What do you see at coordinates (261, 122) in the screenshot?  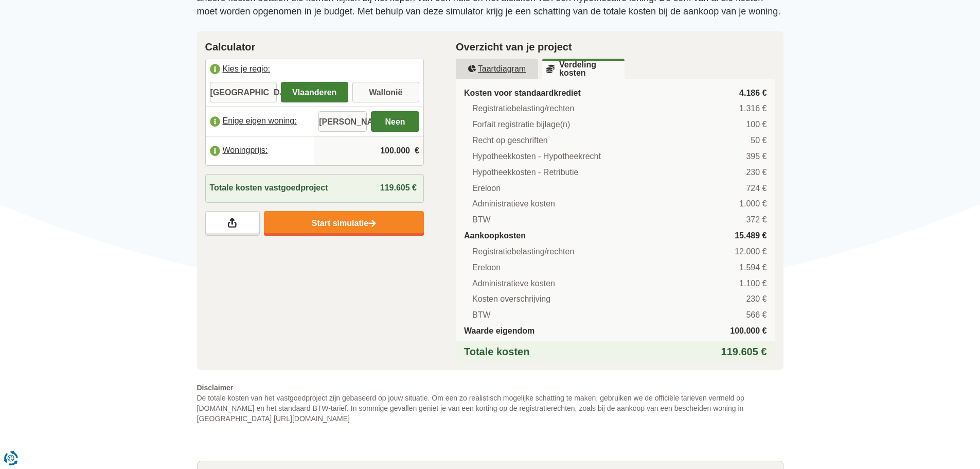 I see `label: Enige eigen woning:` at bounding box center [261, 122].